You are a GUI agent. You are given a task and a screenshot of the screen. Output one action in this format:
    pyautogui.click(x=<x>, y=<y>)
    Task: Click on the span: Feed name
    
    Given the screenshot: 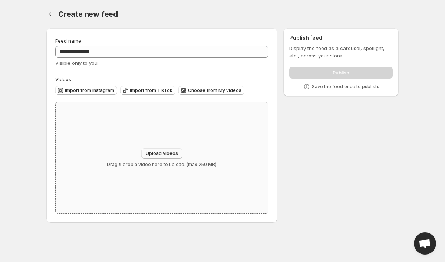 What is the action you would take?
    pyautogui.click(x=68, y=41)
    